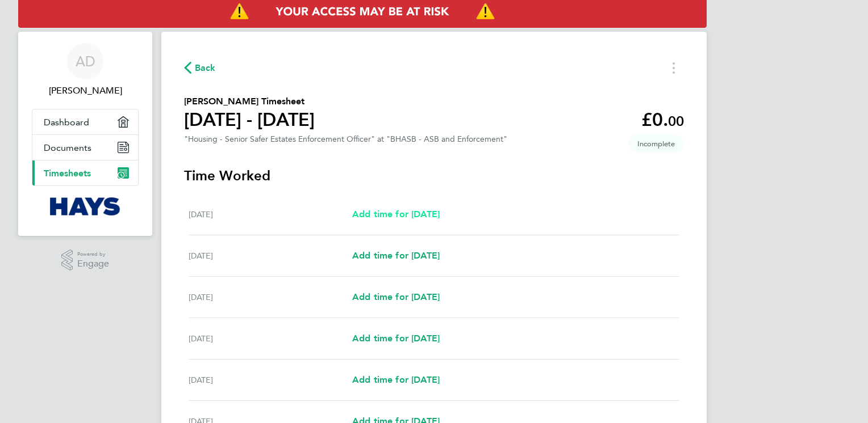  Describe the element at coordinates (85, 61) in the screenshot. I see `span: AD` at that location.